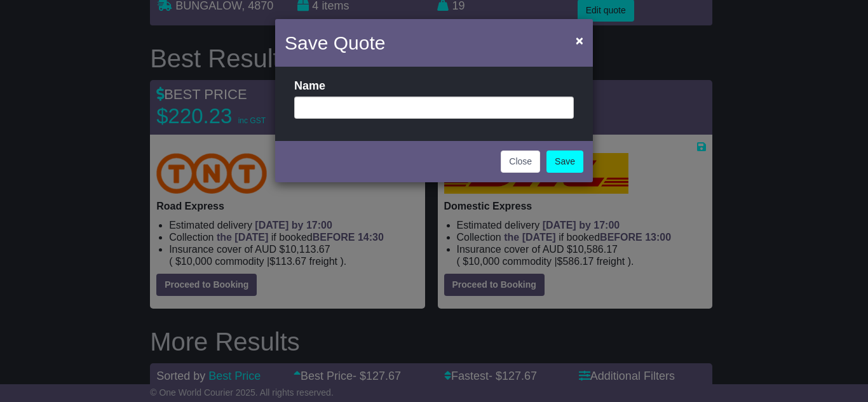  I want to click on h4: Save Quote, so click(335, 43).